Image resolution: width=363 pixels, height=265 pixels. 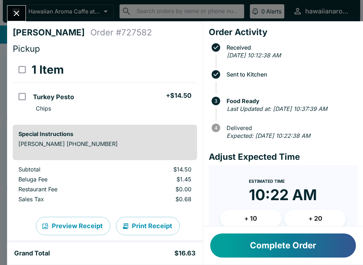 I want to click on p: $14.50, so click(x=157, y=169).